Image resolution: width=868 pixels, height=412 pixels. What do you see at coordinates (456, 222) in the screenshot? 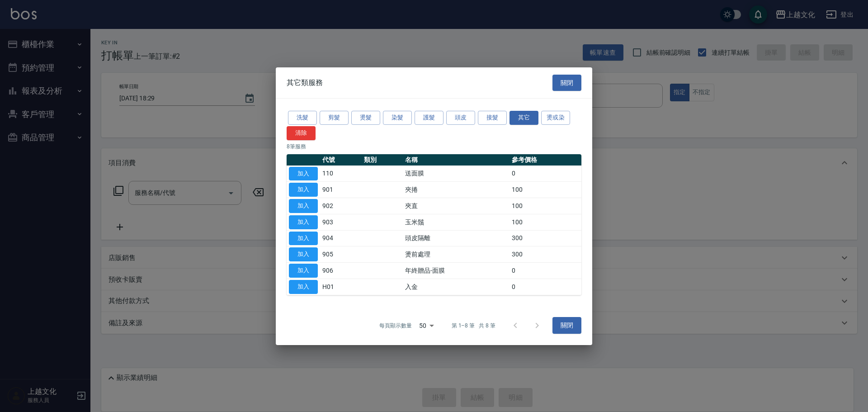
I see `td: 玉米鬚` at bounding box center [456, 222].